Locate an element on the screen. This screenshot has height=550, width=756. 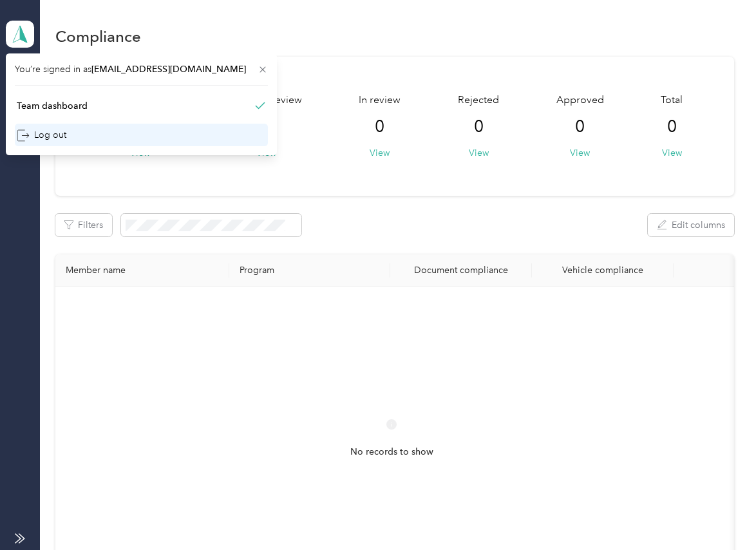
span: In review is located at coordinates (380, 100).